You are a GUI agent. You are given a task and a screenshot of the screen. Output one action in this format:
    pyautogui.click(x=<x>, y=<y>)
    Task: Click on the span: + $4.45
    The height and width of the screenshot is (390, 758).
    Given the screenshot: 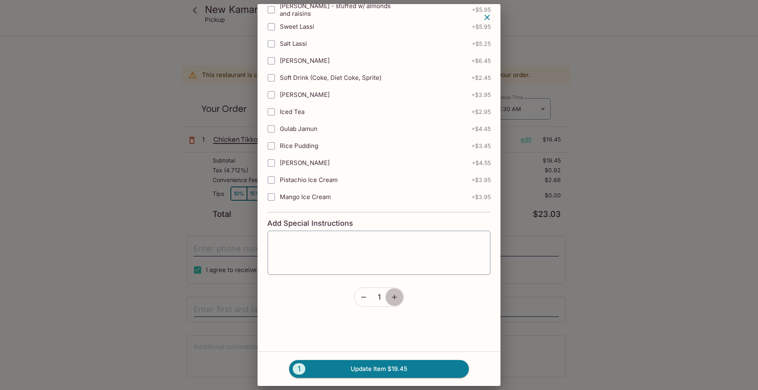 What is the action you would take?
    pyautogui.click(x=481, y=129)
    